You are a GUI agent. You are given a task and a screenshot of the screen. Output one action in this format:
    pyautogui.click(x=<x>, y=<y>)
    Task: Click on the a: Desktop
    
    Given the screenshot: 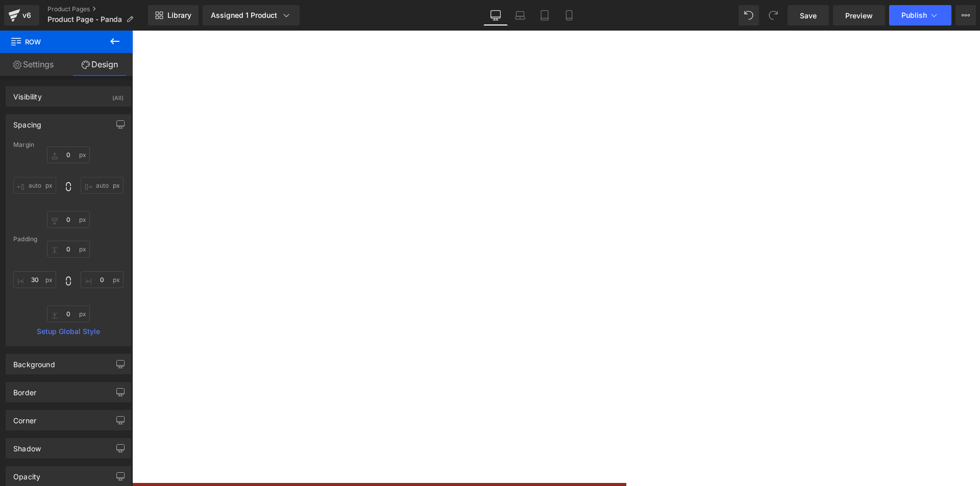 What is the action you would take?
    pyautogui.click(x=496, y=15)
    